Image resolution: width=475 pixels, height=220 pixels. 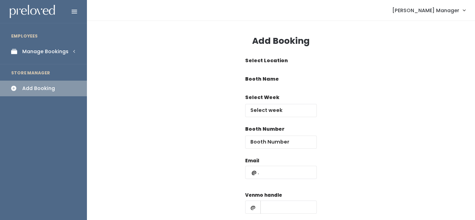 What do you see at coordinates (262, 97) in the screenshot?
I see `label: Select Week` at bounding box center [262, 97].